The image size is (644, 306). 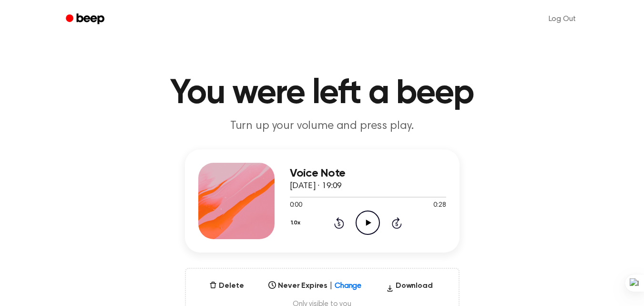 What do you see at coordinates (226, 286) in the screenshot?
I see `button: Delete` at bounding box center [226, 286].